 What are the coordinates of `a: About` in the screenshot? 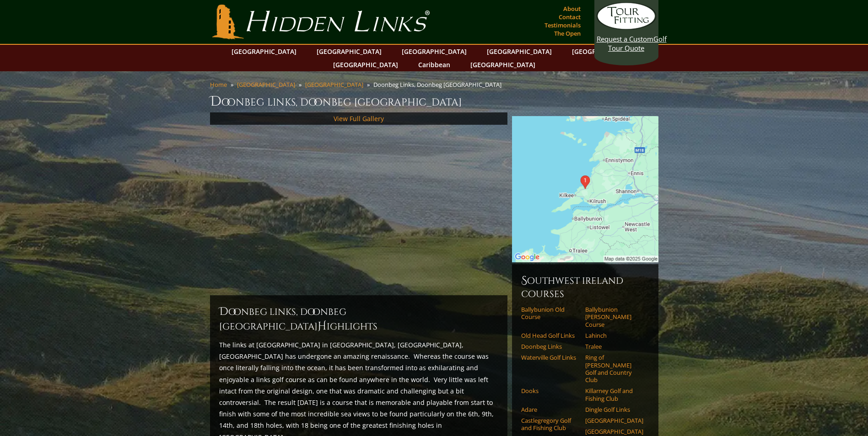 It's located at (571, 9).